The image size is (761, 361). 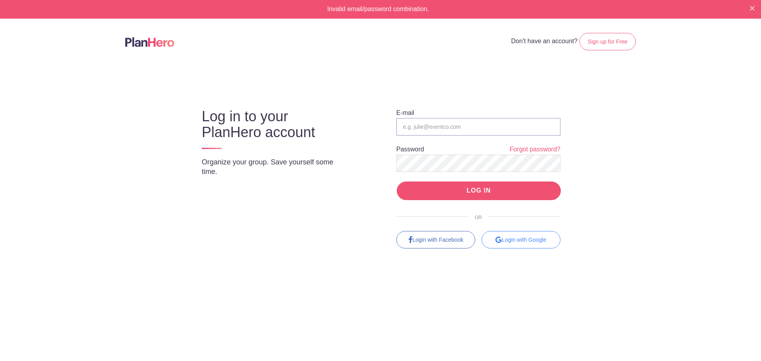 What do you see at coordinates (545, 41) in the screenshot?
I see `span: Don't have an account?` at bounding box center [545, 41].